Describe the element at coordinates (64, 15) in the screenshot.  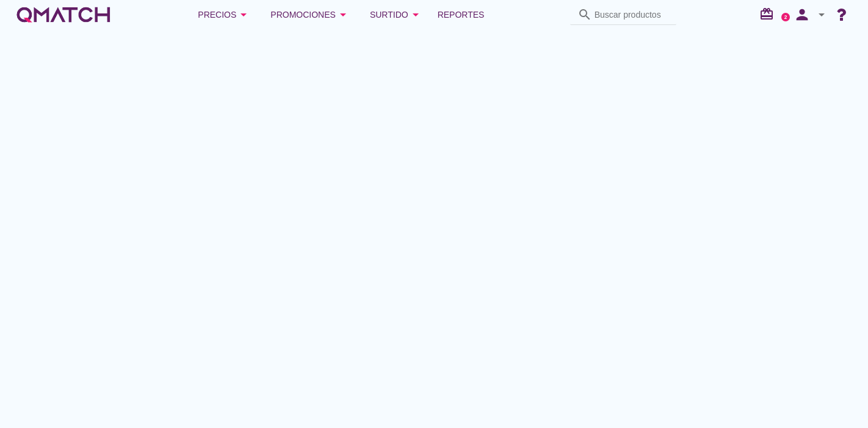
I see `a: white-qmatch-logo` at that location.